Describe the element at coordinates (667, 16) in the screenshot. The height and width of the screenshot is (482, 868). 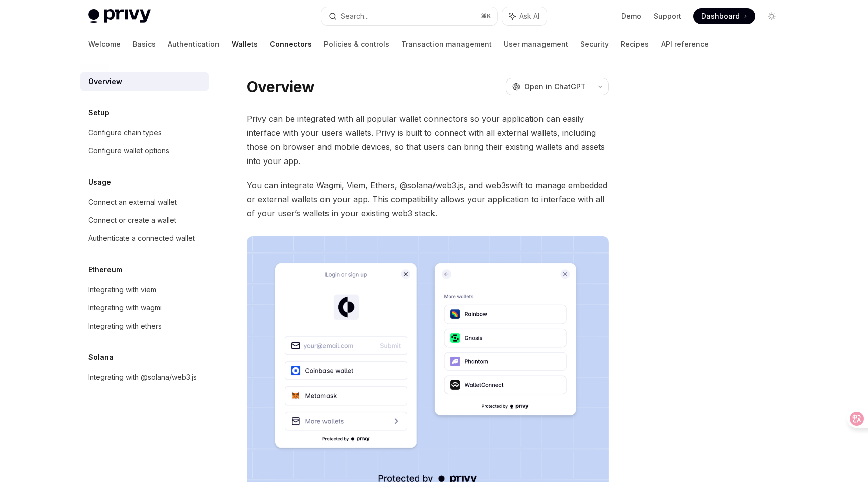
I see `a: Support` at that location.